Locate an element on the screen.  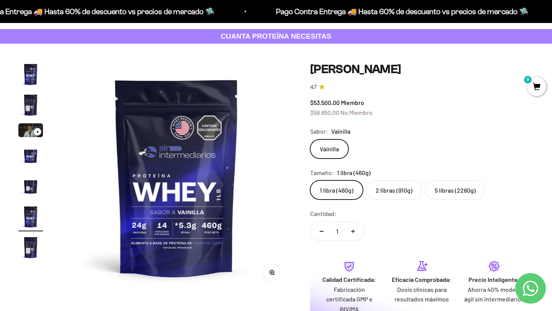
span: Miembro is located at coordinates (352, 102).